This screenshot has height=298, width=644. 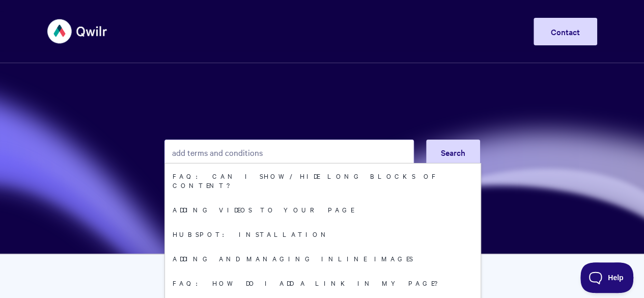 What do you see at coordinates (322, 209) in the screenshot?
I see `a: Adding Videos to your Page` at bounding box center [322, 209].